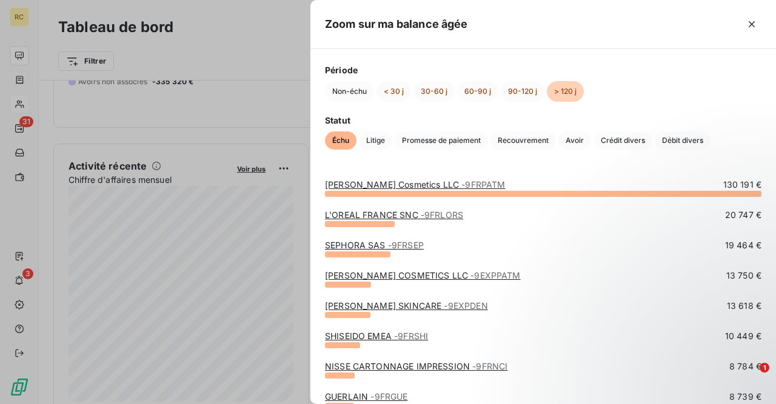  Describe the element at coordinates (764, 368) in the screenshot. I see `span: 1` at that location.